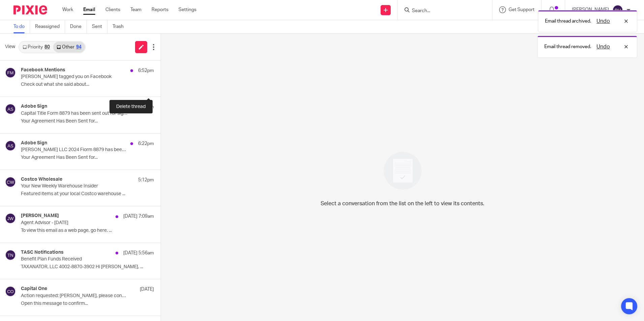 Image resolution: width=644 pixels, height=321 pixels. What do you see at coordinates (87, 230) in the screenshot?
I see `p: To view this email as a web page, go here. ...` at bounding box center [87, 230].